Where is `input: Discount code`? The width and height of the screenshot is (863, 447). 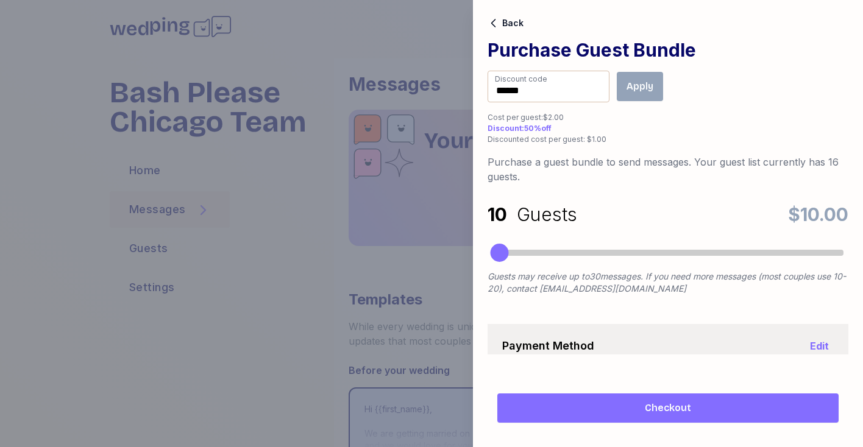 input: Discount code is located at coordinates (548, 87).